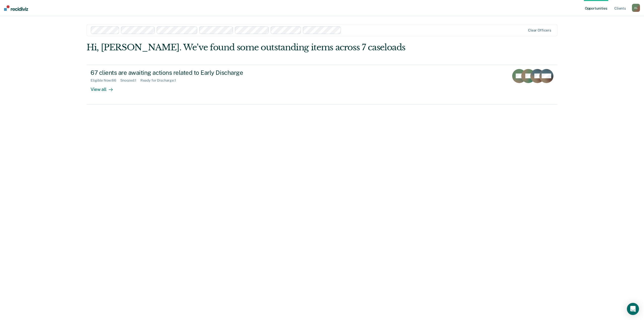 This screenshot has width=644, height=320. I want to click on button: AL, so click(636, 8).